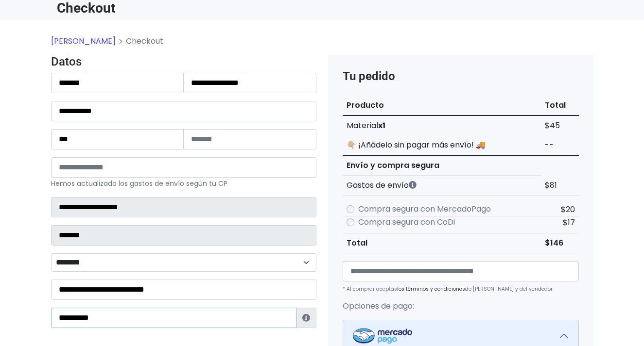 Image resolution: width=644 pixels, height=346 pixels. What do you see at coordinates (413, 185) in the screenshot?
I see `i: Los gastos de envío dependen de códigos postales. ¡Te puedes llevar más productos en un solo envío !` at bounding box center [413, 185].